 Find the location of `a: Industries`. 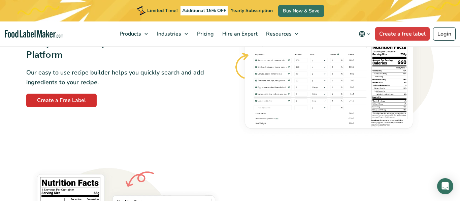

a: Industries is located at coordinates (172, 34).